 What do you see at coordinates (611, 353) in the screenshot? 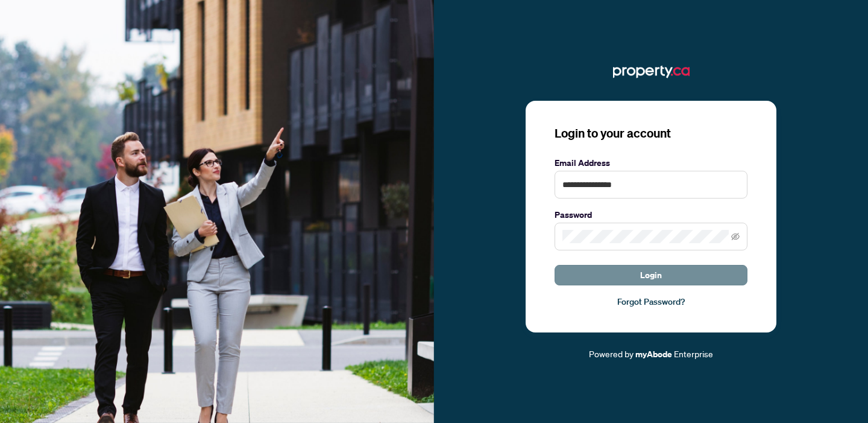
I see `span: Powered by` at bounding box center [611, 353].